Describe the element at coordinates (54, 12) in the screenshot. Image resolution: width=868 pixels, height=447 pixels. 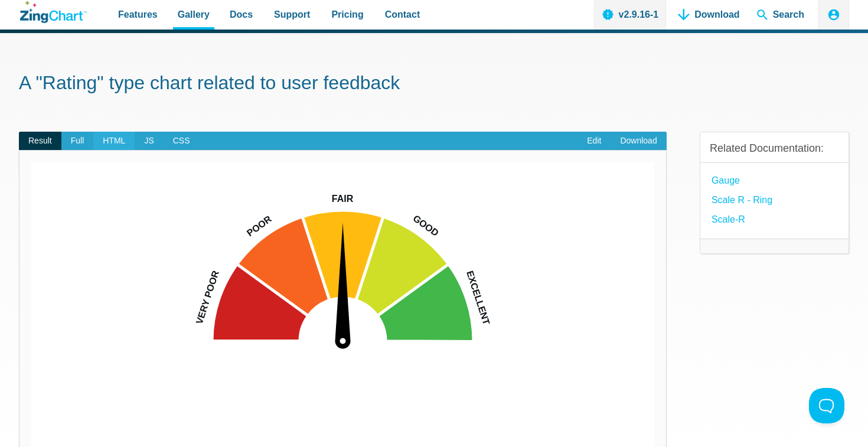
I see `a: ZingChart Logo. Click to return to the homepage` at that location.